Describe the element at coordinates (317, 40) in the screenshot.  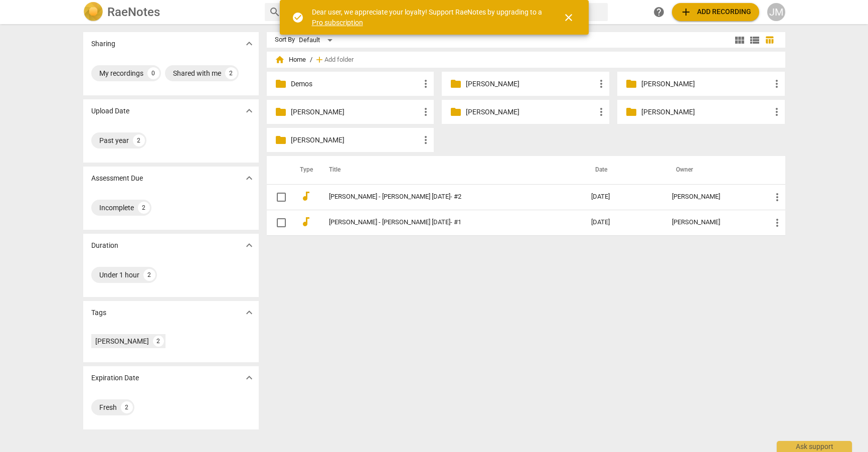
I see `div: Default` at that location.